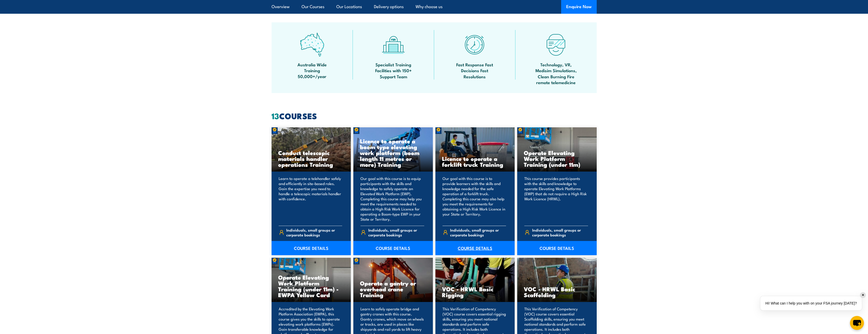  What do you see at coordinates (311, 286) in the screenshot?
I see `h3: Operate Elevating Work Platform Training (under 11m) - EWPA Yellow Card` at bounding box center [311, 286].